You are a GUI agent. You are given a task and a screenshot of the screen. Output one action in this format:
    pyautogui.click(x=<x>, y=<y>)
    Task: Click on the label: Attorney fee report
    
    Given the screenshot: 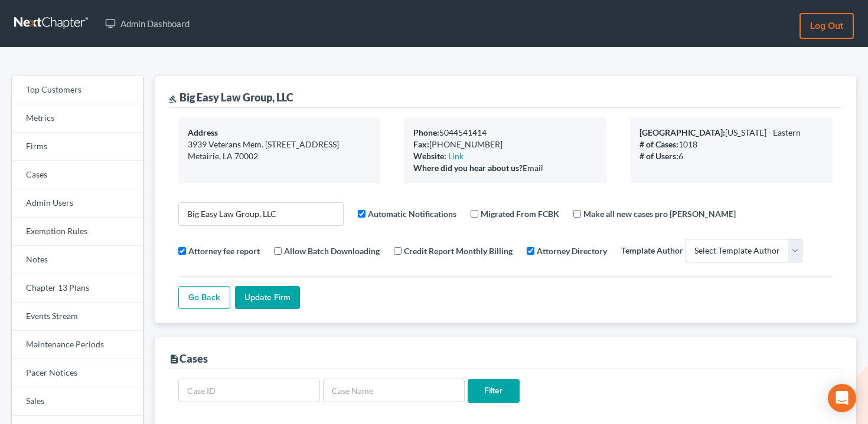 What is the action you would take?
    pyautogui.click(x=224, y=251)
    